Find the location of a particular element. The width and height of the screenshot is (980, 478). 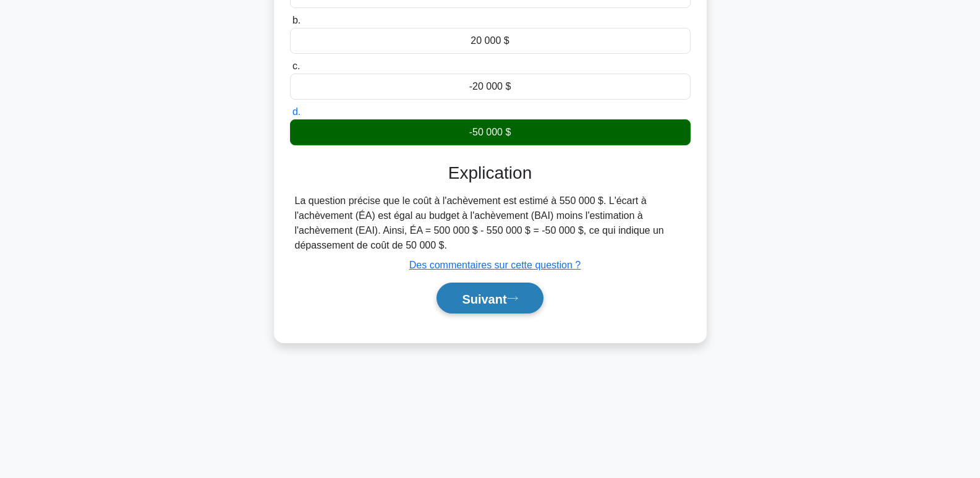

font: b. is located at coordinates (296, 20).